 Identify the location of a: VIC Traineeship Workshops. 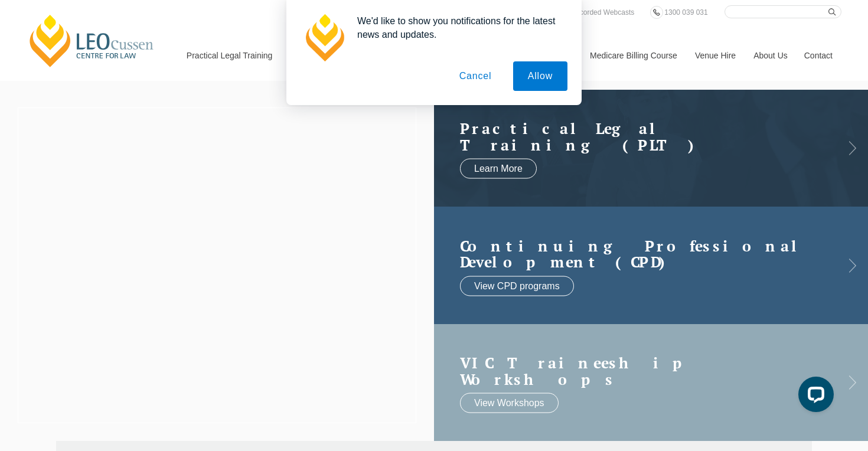
(639, 370).